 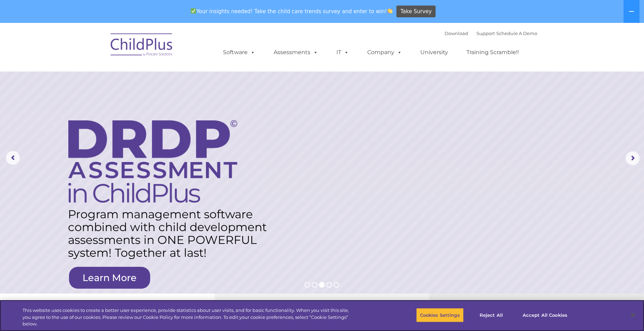 What do you see at coordinates (492, 52) in the screenshot?
I see `a: Training Scramble!!` at bounding box center [492, 52].